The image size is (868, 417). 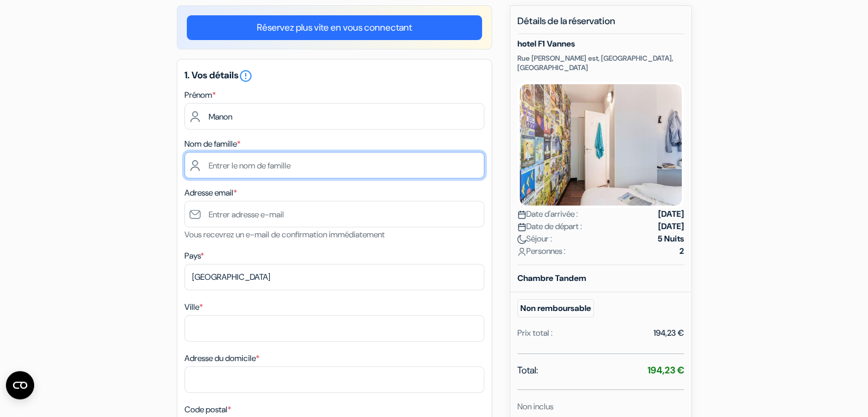 What do you see at coordinates (285, 234) in the screenshot?
I see `small: Vous recevrez un e-mail de confirmation immédiatement` at bounding box center [285, 234].